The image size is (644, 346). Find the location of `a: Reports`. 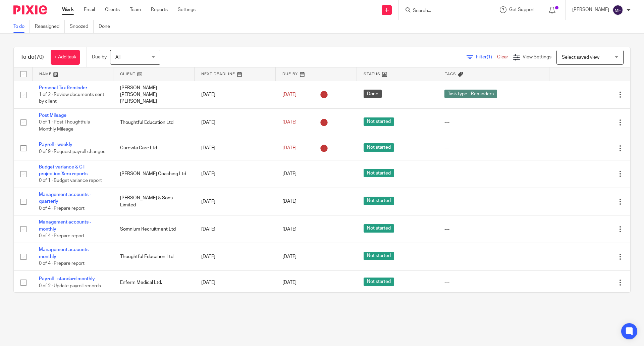

a: Reports is located at coordinates (159, 10).